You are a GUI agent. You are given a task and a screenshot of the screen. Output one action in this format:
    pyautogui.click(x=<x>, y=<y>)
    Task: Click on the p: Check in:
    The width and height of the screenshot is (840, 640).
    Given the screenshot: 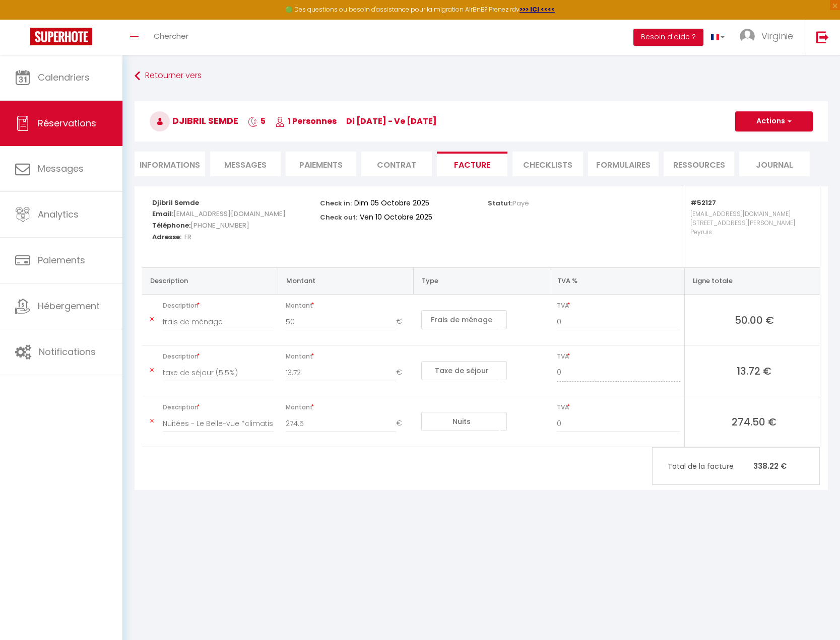 What is the action you would take?
    pyautogui.click(x=335, y=202)
    